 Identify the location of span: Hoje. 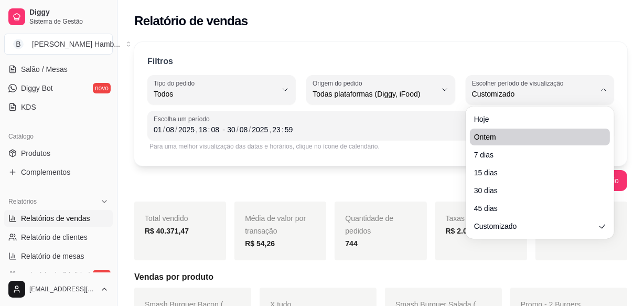
(534, 119).